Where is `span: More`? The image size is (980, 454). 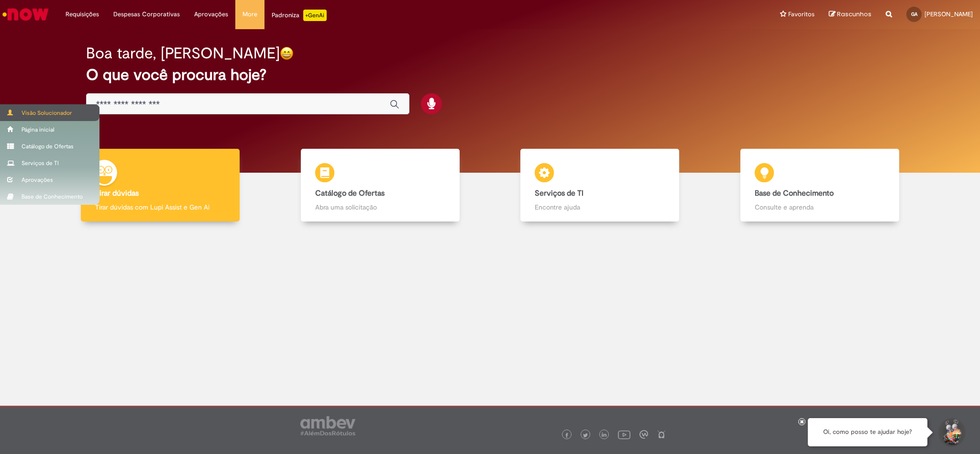 span: More is located at coordinates (250, 14).